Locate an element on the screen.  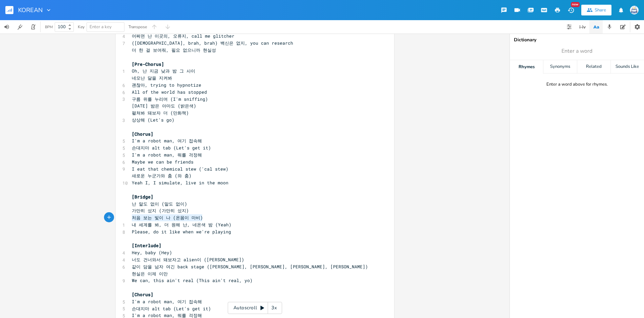
div: Rhymes is located at coordinates (526, 67).